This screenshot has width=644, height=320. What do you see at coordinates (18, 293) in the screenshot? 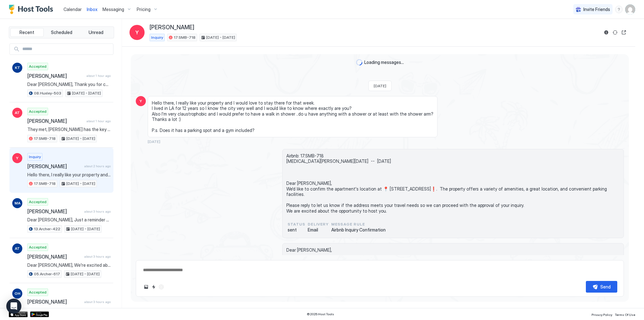
I see `span: OH` at bounding box center [18, 293].